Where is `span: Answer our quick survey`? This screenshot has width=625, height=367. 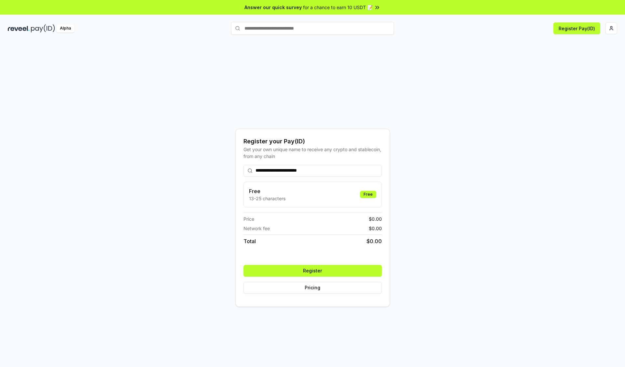 span: Answer our quick survey is located at coordinates (273, 7).